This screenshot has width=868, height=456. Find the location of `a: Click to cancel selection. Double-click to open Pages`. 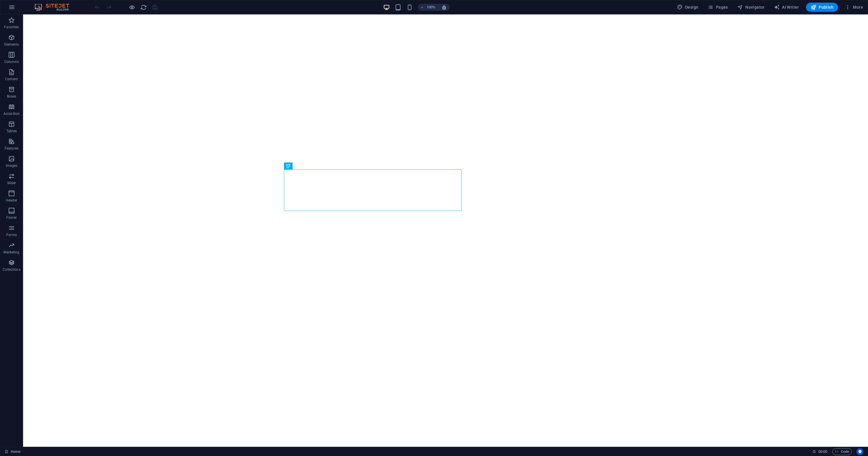

a: Click to cancel selection. Double-click to open Pages is located at coordinates (12, 452).